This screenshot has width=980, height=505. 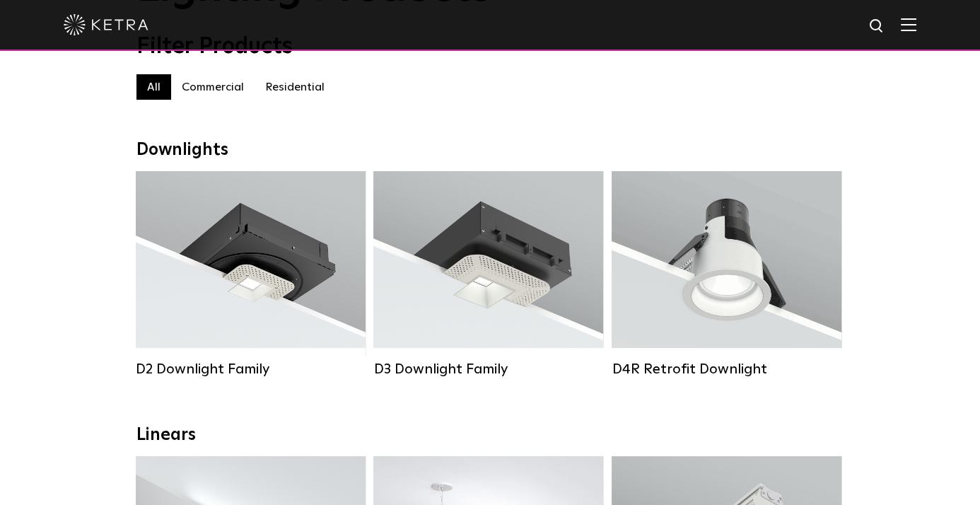 I want to click on div: D3 Downlight Family, so click(x=488, y=369).